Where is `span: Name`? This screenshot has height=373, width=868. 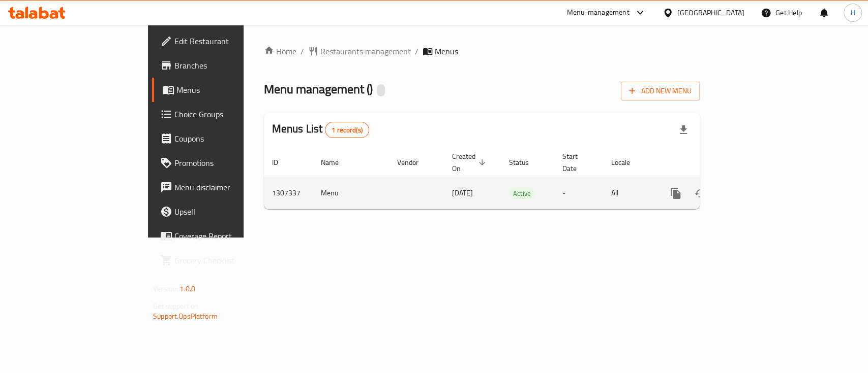 span: Name is located at coordinates (336, 162).